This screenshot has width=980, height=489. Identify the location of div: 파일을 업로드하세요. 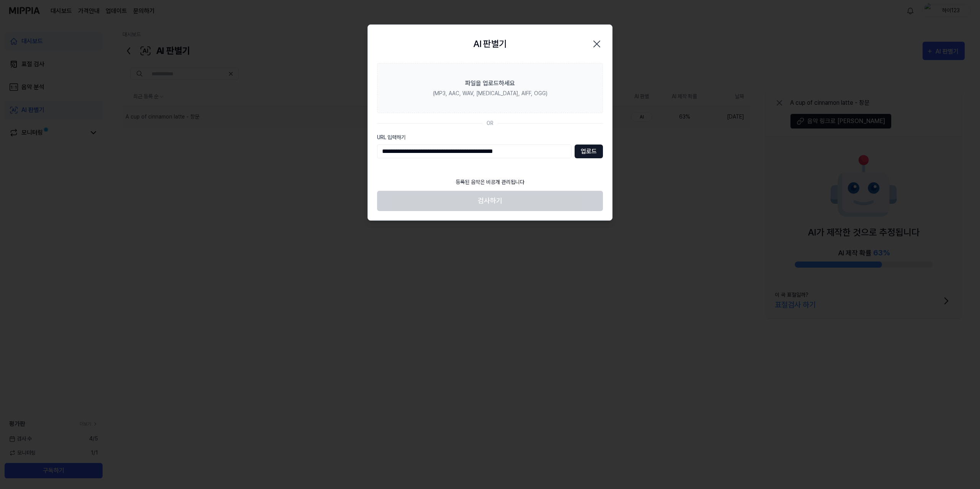
(490, 84).